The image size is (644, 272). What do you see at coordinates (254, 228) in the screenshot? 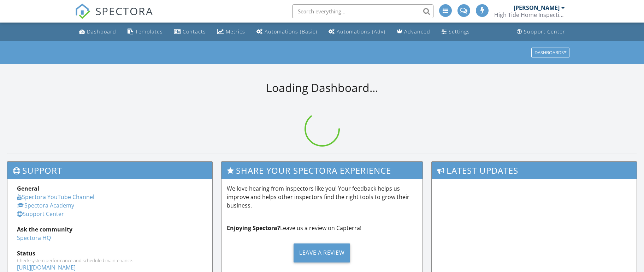
I see `strong: Enjoying Spectora?` at bounding box center [254, 228].